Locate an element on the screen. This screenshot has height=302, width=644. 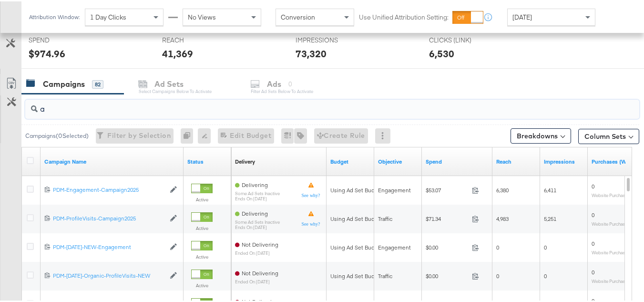
div: PDM-Engagement-Campaign2025 is located at coordinates (109, 188).